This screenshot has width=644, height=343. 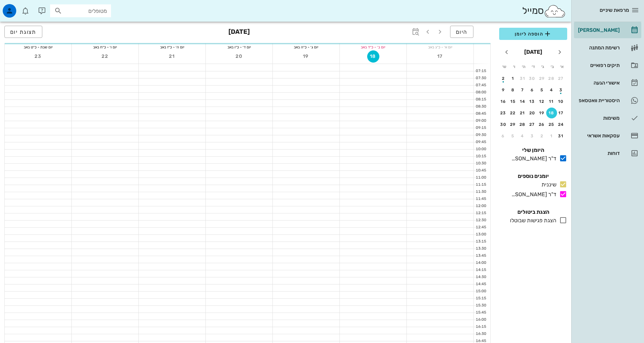 What do you see at coordinates (533, 66) in the screenshot?
I see `th: ד׳` at bounding box center [533, 66].